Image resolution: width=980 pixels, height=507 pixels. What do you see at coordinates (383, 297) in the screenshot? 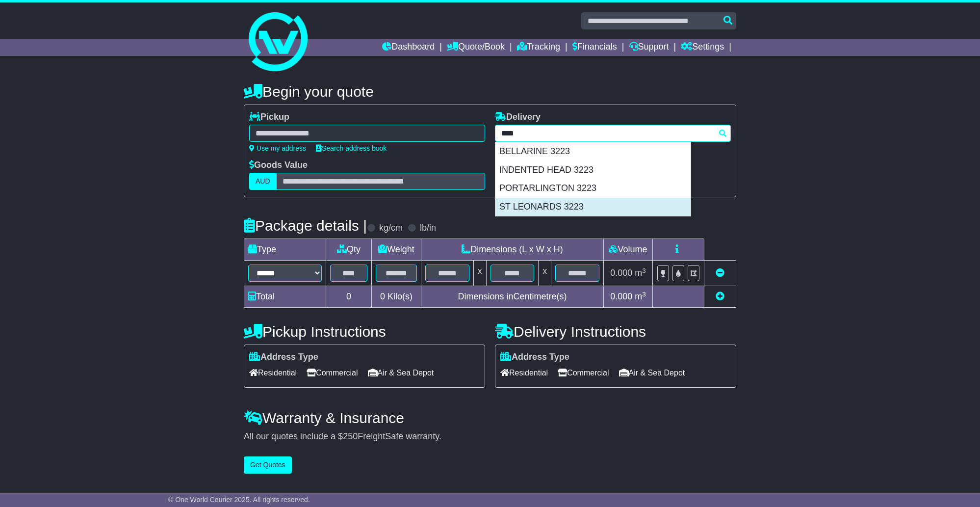
I see `span: 0` at bounding box center [383, 297].